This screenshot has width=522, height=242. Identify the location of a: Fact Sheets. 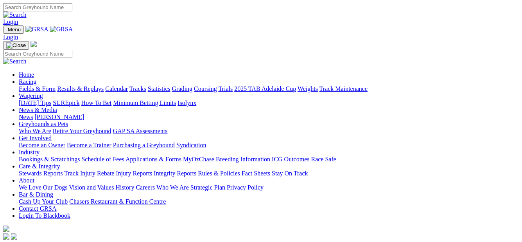
(256, 173).